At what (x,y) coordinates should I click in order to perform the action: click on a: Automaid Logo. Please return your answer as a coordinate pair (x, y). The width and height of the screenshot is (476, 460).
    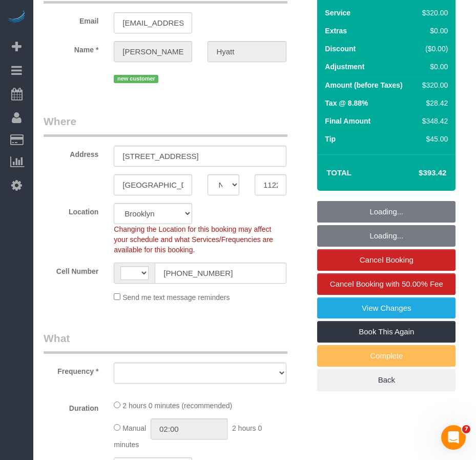
    Looking at the image, I should click on (16, 17).